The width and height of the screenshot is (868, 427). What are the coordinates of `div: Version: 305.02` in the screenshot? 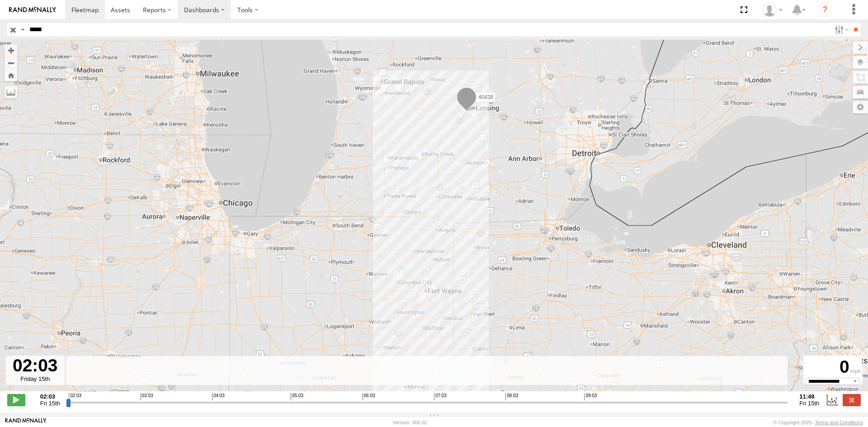 It's located at (410, 422).